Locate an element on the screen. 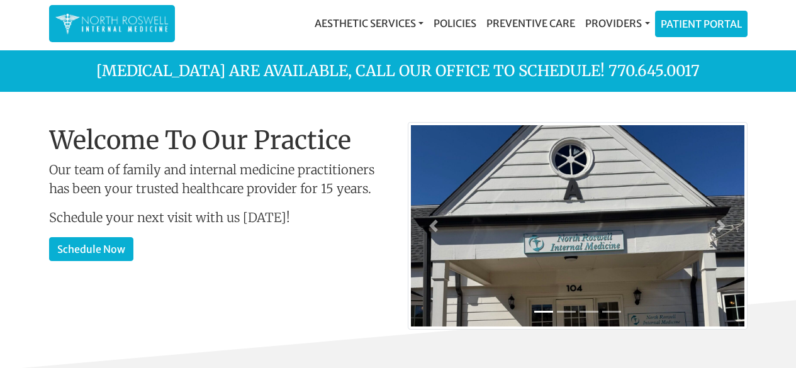  a: Schedule Now is located at coordinates (91, 249).